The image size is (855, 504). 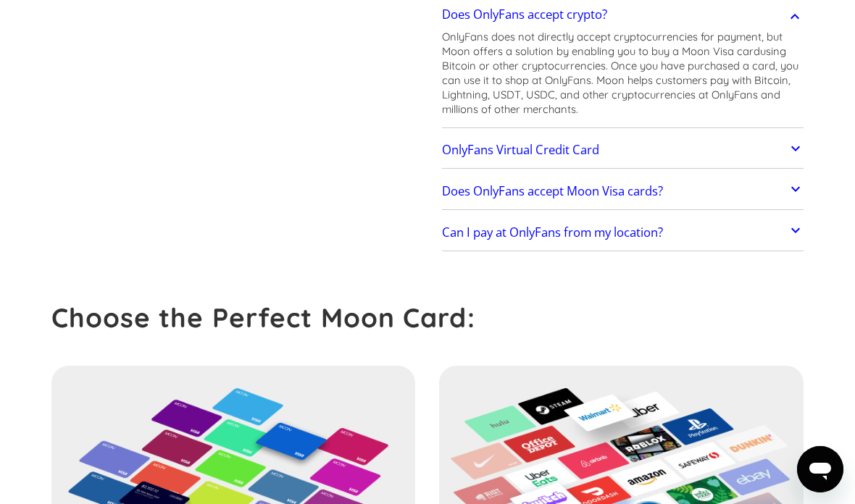 I want to click on h2: Does OnlyFans accept crypto?, so click(x=524, y=15).